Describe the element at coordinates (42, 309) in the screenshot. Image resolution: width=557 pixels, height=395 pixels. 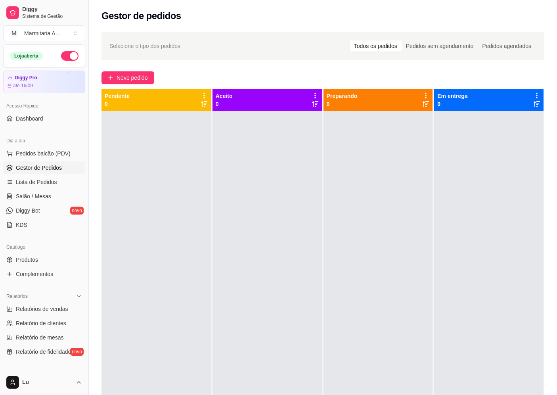
I see `span: Relatórios de vendas` at that location.